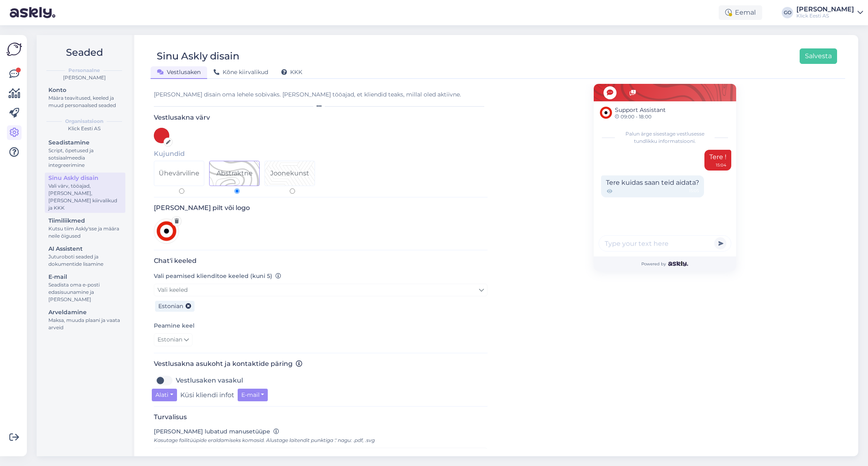 The image size is (868, 466). What do you see at coordinates (166, 231) in the screenshot?
I see `img: Logo preview` at bounding box center [166, 231].